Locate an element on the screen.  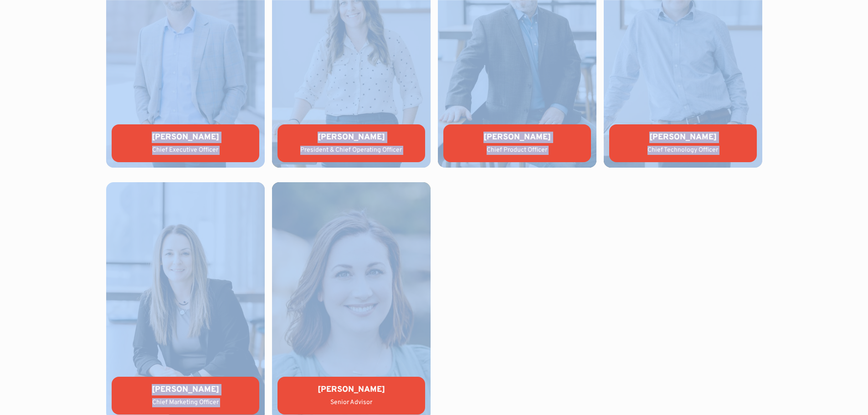
div: Chief Technology Officer is located at coordinates (683, 150).